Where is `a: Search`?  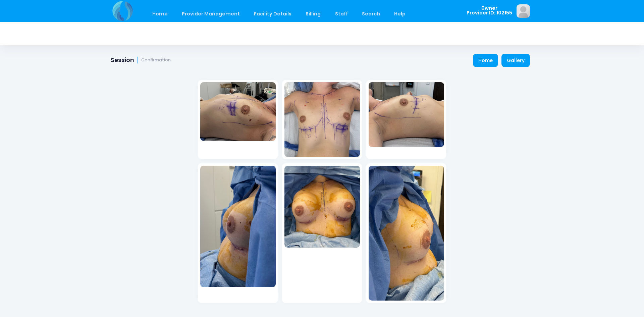
a: Search is located at coordinates (370, 14).